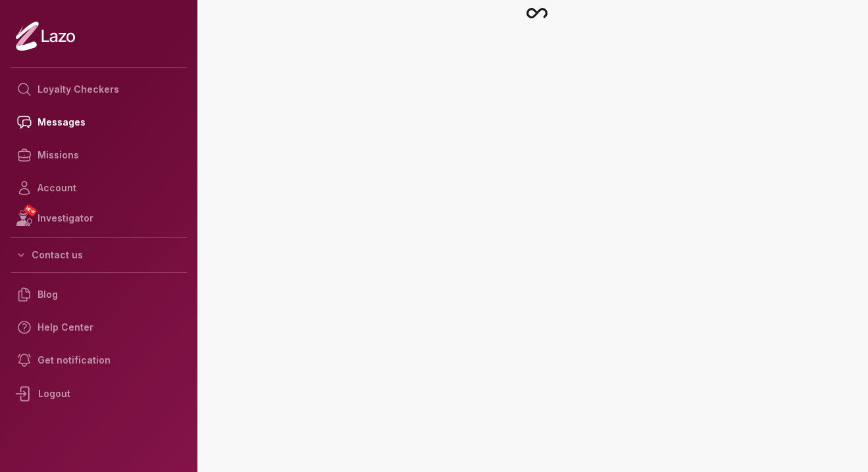 The width and height of the screenshot is (868, 472). I want to click on a: Help Center, so click(99, 328).